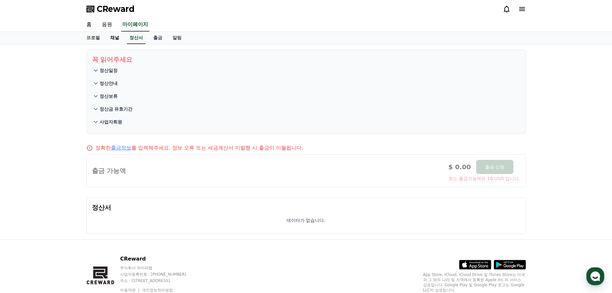 This screenshot has height=293, width=612. Describe the element at coordinates (130, 290) in the screenshot. I see `a: 이용약관` at that location.